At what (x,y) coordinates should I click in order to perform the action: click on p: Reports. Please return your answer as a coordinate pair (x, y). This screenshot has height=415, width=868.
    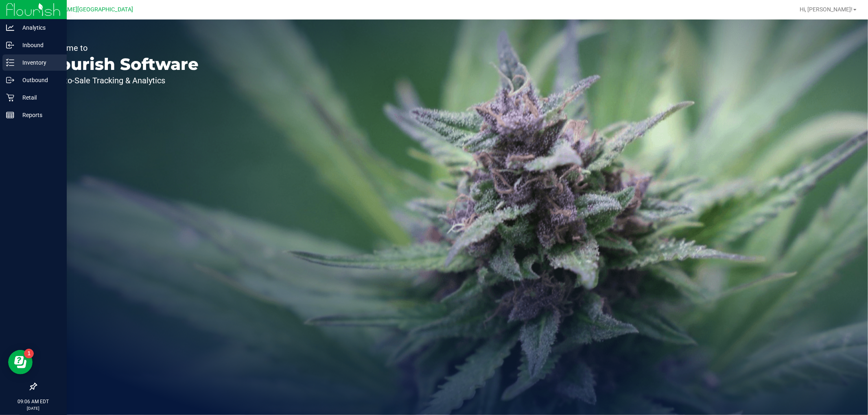
    Looking at the image, I should click on (39, 115).